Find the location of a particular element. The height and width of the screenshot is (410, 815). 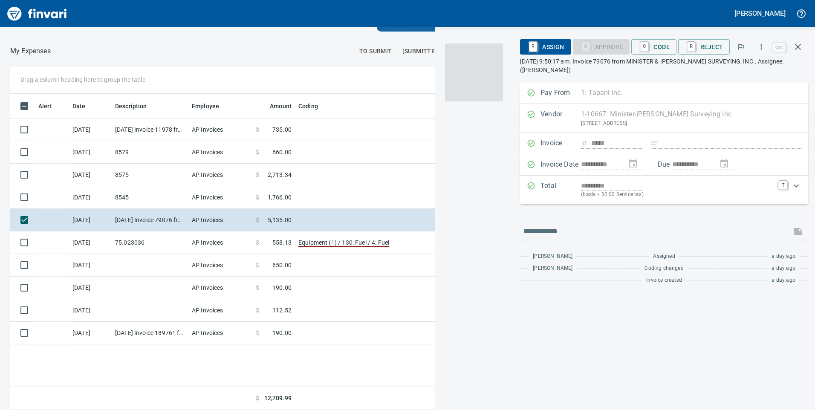

img: Finvari is located at coordinates (37, 14).